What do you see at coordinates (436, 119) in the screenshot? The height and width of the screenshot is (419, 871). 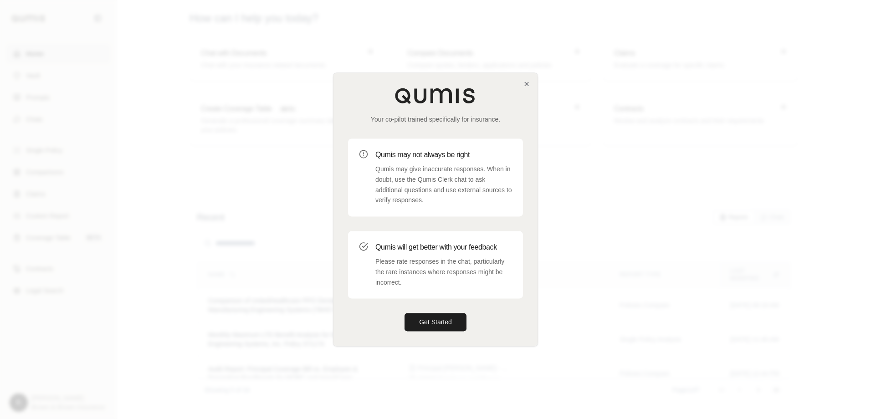 I see `p: Your co-pilot trained specifically for insurance.` at bounding box center [436, 119].